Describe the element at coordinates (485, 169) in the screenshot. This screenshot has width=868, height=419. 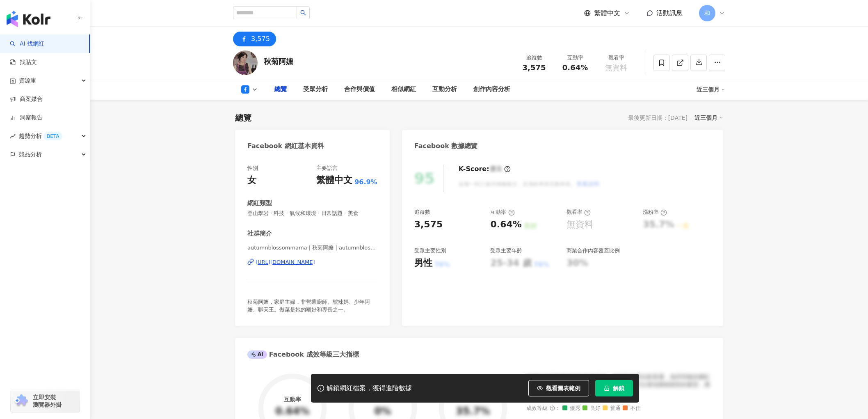
I see `div: K-Score :` at that location.